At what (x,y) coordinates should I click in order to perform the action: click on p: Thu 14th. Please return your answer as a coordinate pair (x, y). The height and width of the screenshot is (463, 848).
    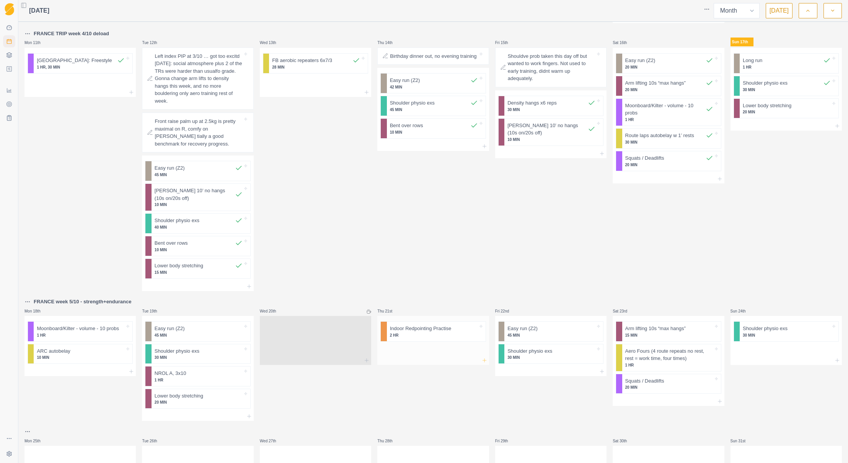
    Looking at the image, I should click on (389, 42).